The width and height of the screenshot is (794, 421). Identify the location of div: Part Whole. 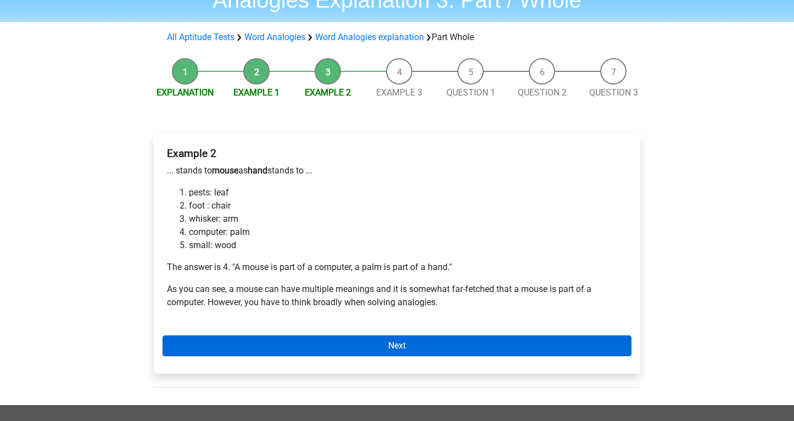
(397, 37).